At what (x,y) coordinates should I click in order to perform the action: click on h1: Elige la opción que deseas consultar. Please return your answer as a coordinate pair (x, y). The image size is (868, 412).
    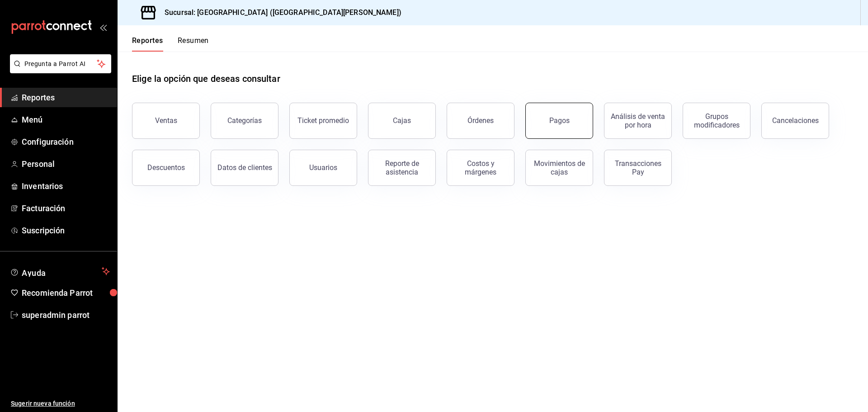
    Looking at the image, I should click on (206, 79).